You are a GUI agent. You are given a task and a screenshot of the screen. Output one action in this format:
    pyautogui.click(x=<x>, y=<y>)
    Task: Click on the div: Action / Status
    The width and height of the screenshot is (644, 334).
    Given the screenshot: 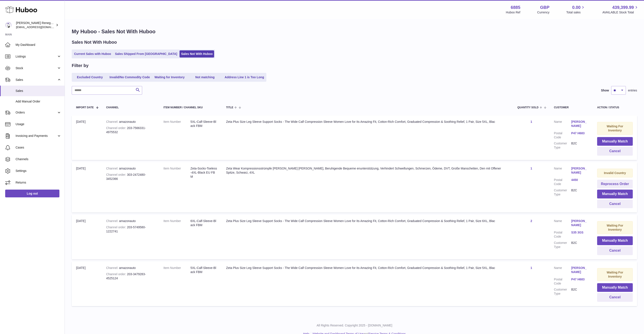 What is the action you would take?
    pyautogui.click(x=615, y=107)
    